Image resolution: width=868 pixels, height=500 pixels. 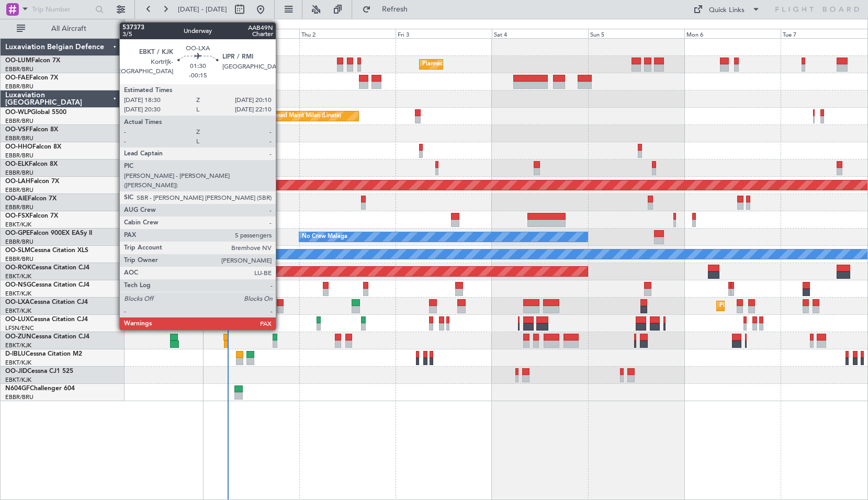 What do you see at coordinates (17, 216) in the screenshot?
I see `span: OO-FSX` at bounding box center [17, 216].